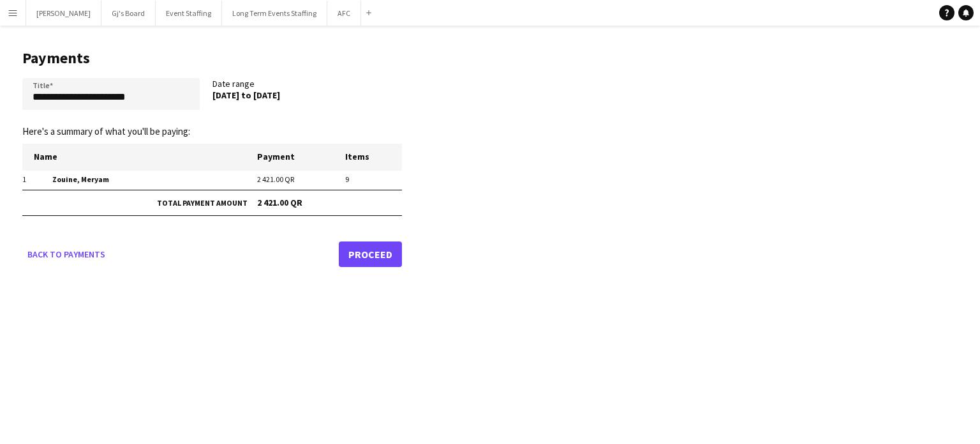  What do you see at coordinates (66, 254) in the screenshot?
I see `a: Back to payments` at bounding box center [66, 254].